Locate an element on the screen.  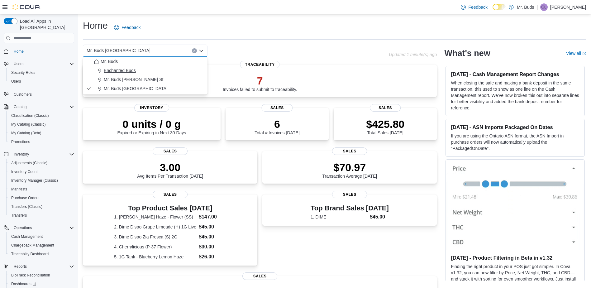
dt: 5. 1G Tank - Blueberry Lemon Haze is located at coordinates (155, 257).